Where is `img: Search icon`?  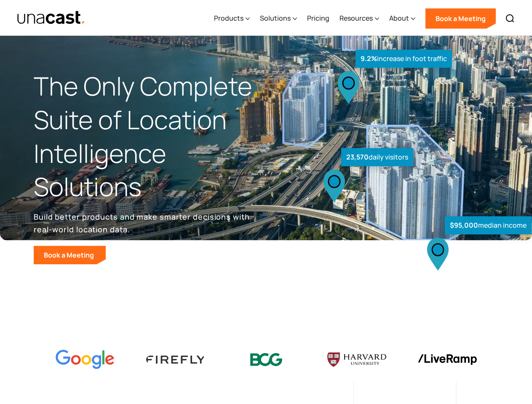 img: Search icon is located at coordinates (510, 18).